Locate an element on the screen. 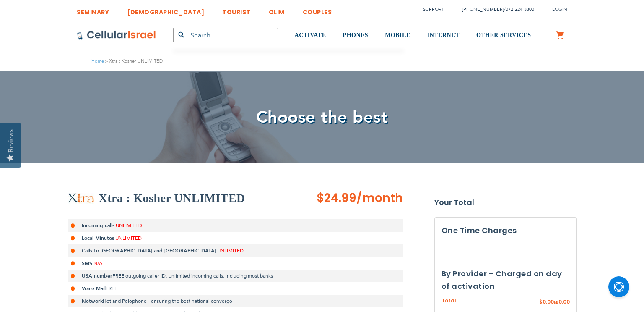 The height and width of the screenshot is (312, 644). a: Home is located at coordinates (98, 61).